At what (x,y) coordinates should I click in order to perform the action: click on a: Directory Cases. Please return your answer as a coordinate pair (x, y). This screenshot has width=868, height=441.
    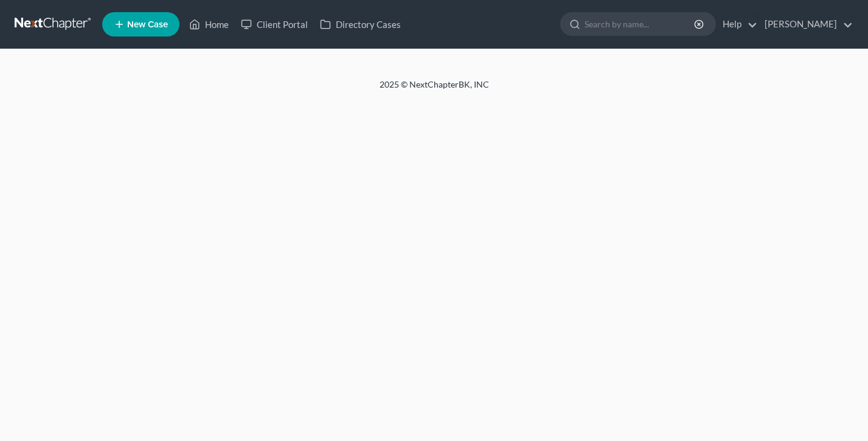
    Looking at the image, I should click on (360, 24).